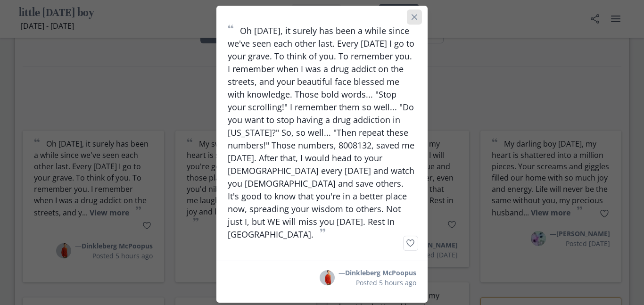 This screenshot has height=305, width=644. I want to click on img: Avatar: DM, so click(327, 277).